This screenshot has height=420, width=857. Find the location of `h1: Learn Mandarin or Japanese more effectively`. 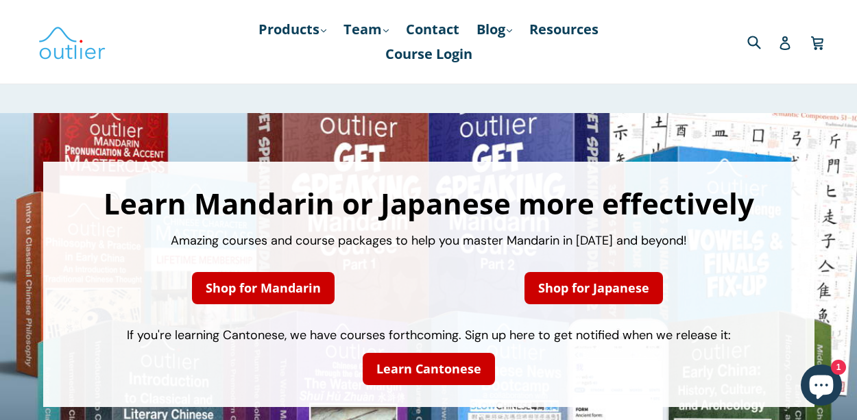

h1: Learn Mandarin or Japanese more effectively is located at coordinates (428, 204).